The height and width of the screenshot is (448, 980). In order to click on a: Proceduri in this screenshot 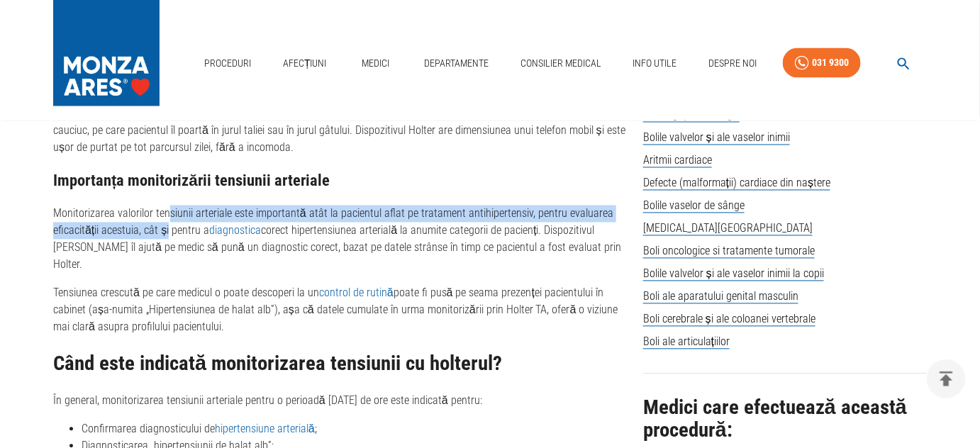, I will do `click(228, 64)`.